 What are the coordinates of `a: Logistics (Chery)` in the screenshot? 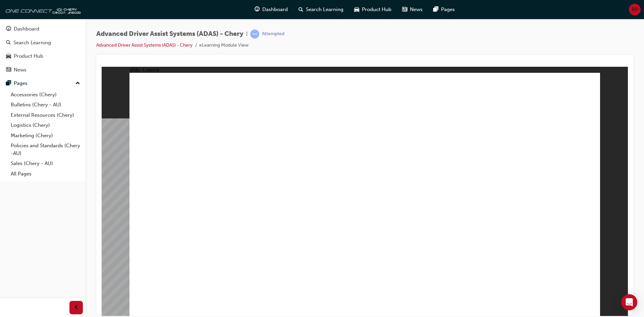 It's located at (45, 125).